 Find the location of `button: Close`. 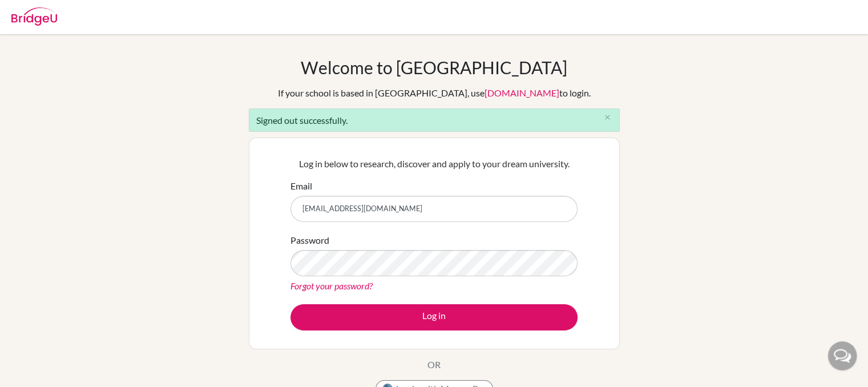

button: Close is located at coordinates (608, 118).